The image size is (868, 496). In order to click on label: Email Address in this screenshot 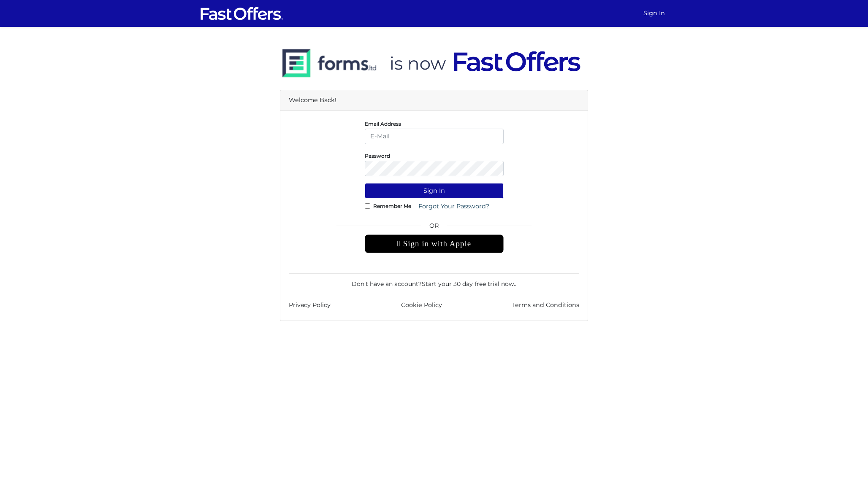, I will do `click(383, 123)`.